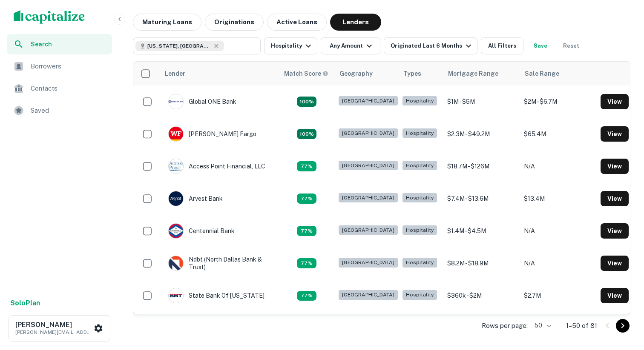 Image resolution: width=644 pixels, height=350 pixels. I want to click on td: $7.4M - $13.6M, so click(482, 199).